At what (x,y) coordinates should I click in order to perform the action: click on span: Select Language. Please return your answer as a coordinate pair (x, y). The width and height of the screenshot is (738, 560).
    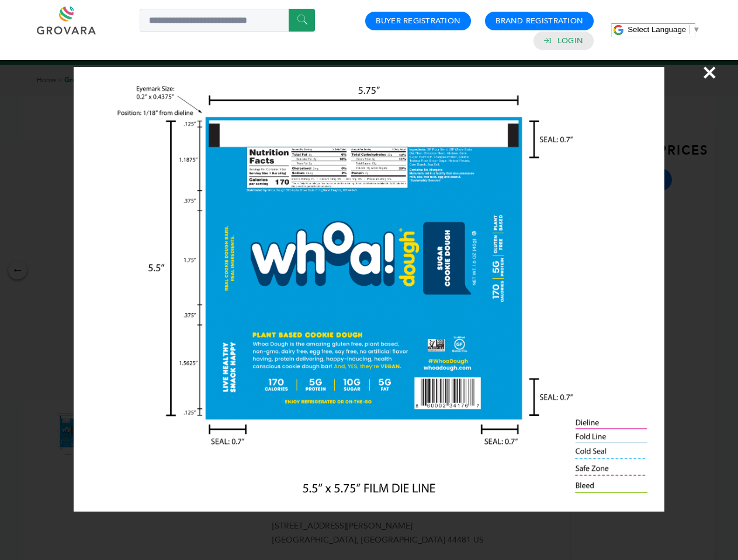
    Looking at the image, I should click on (656, 29).